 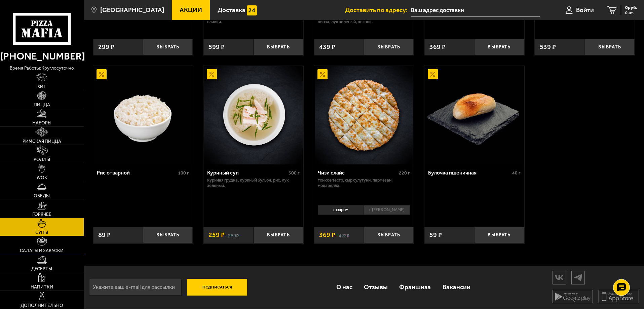 I want to click on a: Отзывы, so click(x=376, y=287).